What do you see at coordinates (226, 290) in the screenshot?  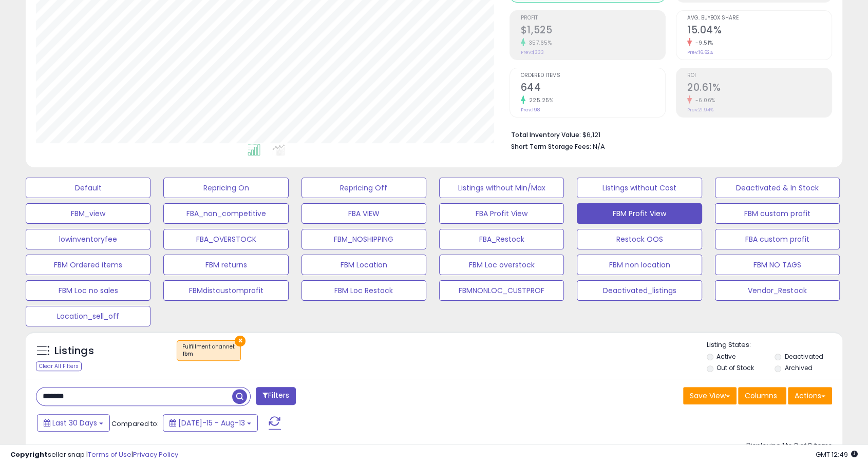 I see `button: FBMdistcustomprofit` at bounding box center [226, 290].